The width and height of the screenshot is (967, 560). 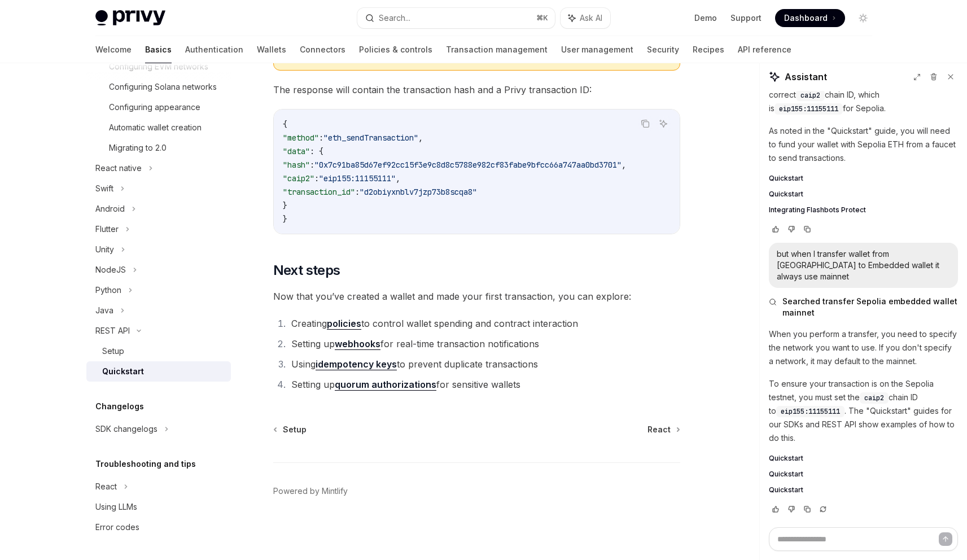 I want to click on div: React, so click(x=106, y=486).